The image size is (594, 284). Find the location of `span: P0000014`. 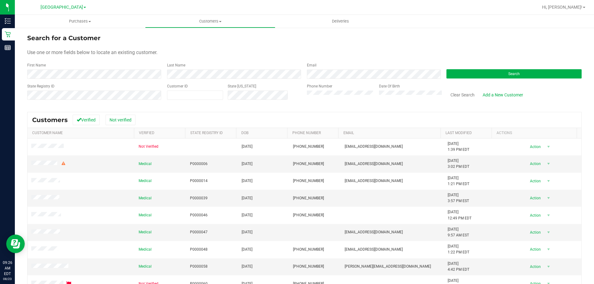

span: P0000014 is located at coordinates (199, 181).